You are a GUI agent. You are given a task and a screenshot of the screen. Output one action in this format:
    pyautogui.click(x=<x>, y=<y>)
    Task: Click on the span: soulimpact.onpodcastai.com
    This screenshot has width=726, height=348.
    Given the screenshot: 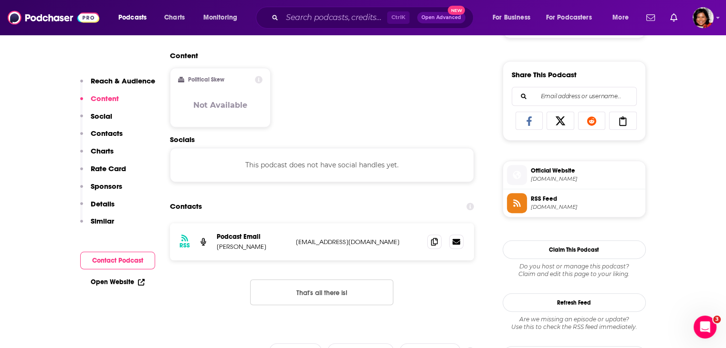 What is the action you would take?
    pyautogui.click(x=586, y=179)
    